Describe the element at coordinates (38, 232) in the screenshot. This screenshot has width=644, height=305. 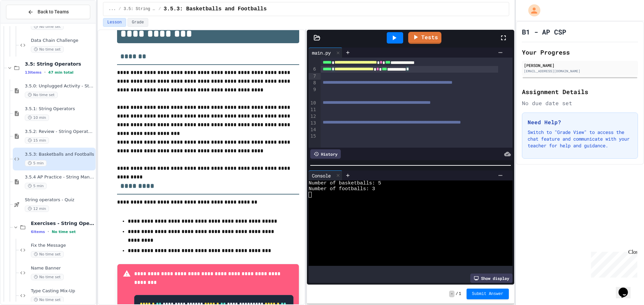
I see `span: 6 items` at that location.